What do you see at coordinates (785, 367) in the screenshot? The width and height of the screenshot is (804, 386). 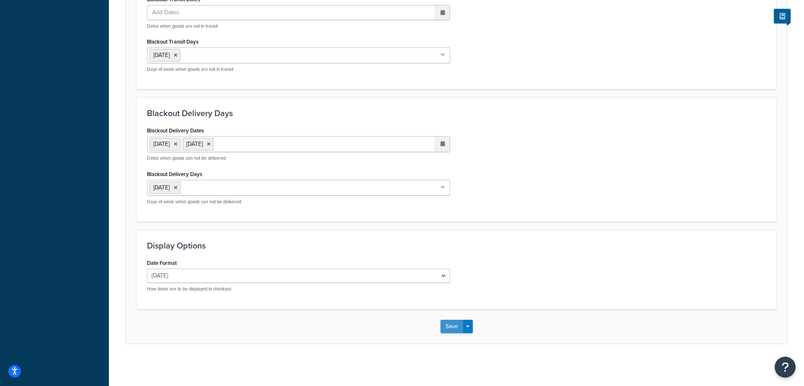 I see `button: Open Resource Center` at bounding box center [785, 367].